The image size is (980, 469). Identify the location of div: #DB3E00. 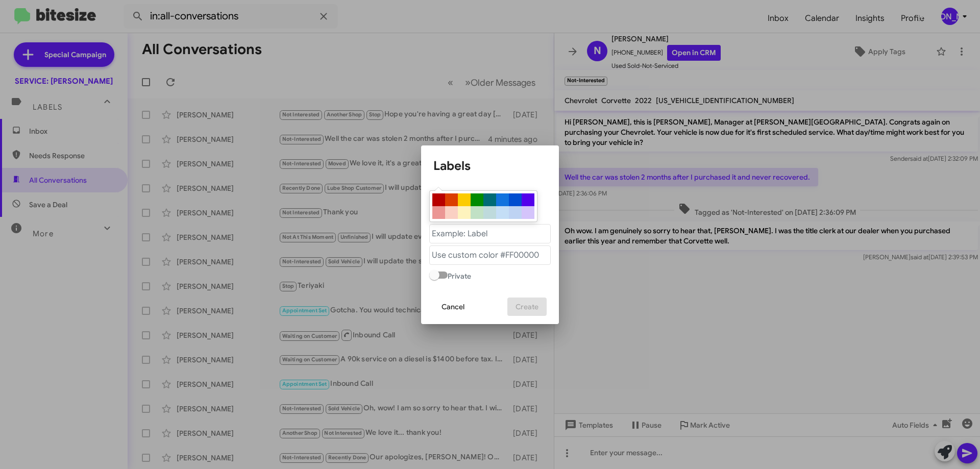
(451, 199).